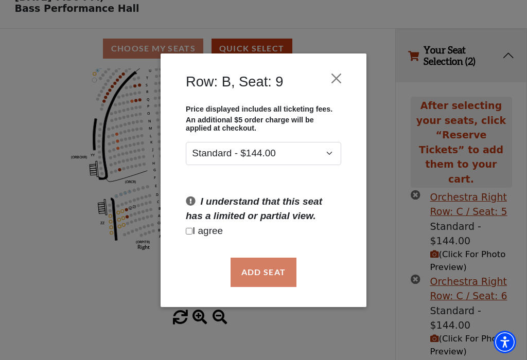  Describe the element at coordinates (337, 78) in the screenshot. I see `button: Close` at that location.